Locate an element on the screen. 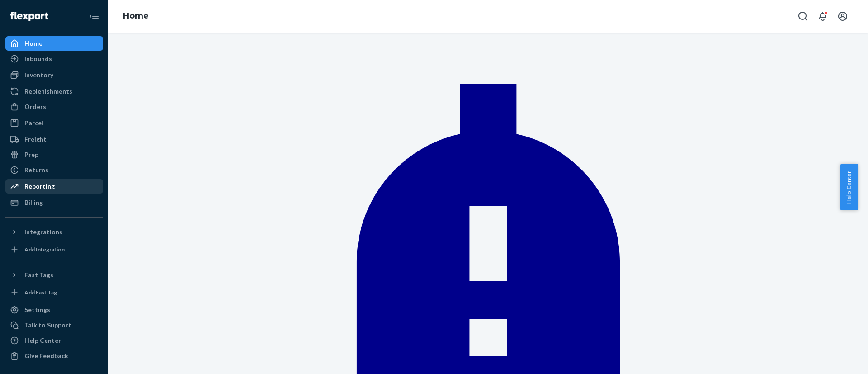 The height and width of the screenshot is (374, 868). div: Home is located at coordinates (34, 43).